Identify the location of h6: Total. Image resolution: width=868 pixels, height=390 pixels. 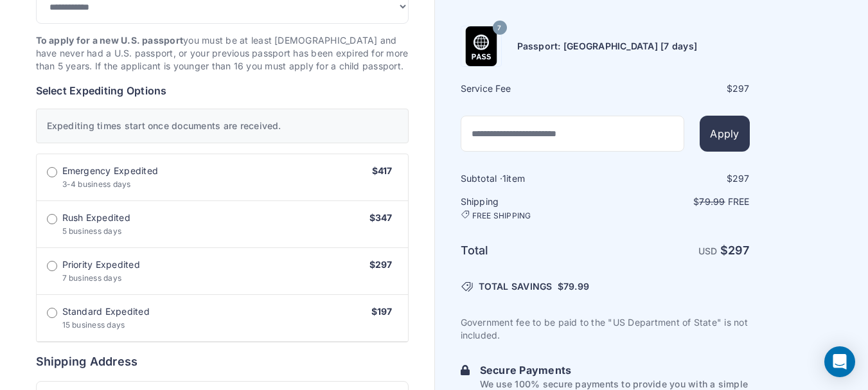
(532, 251).